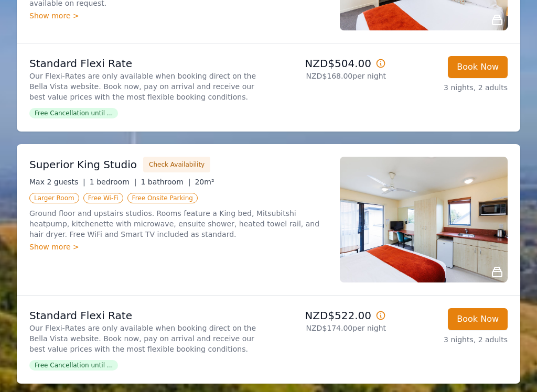 The height and width of the screenshot is (392, 537). What do you see at coordinates (329, 76) in the screenshot?
I see `p: NZD$168.00 per night` at bounding box center [329, 76].